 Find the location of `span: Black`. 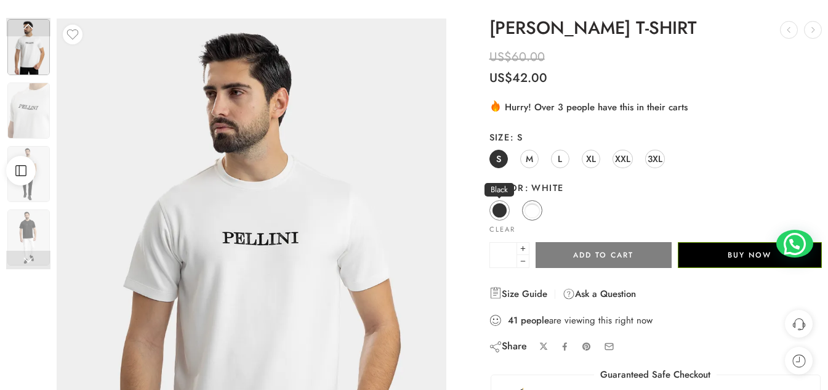

span: Black is located at coordinates (499, 190).